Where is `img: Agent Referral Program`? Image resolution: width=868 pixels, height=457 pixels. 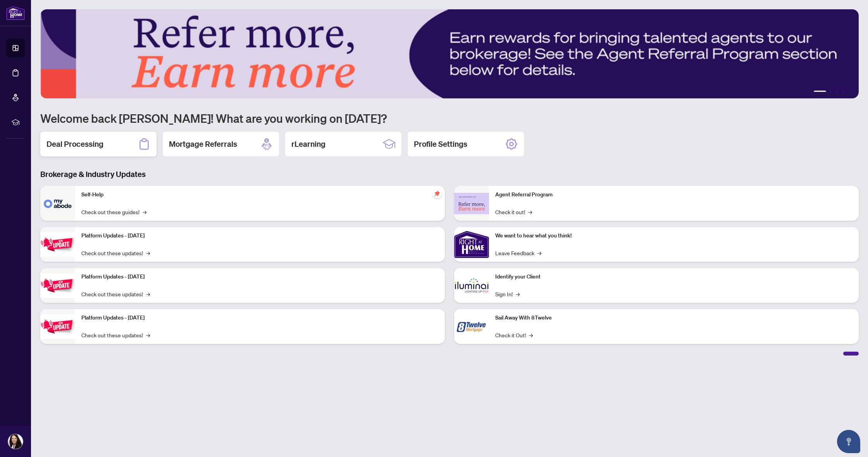 img: Agent Referral Program is located at coordinates (472, 204).